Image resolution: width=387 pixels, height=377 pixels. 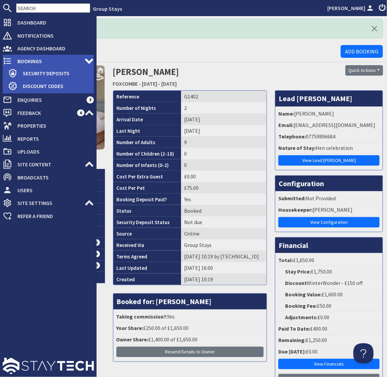 I want to click on span: Refer a Friend, so click(x=53, y=216).